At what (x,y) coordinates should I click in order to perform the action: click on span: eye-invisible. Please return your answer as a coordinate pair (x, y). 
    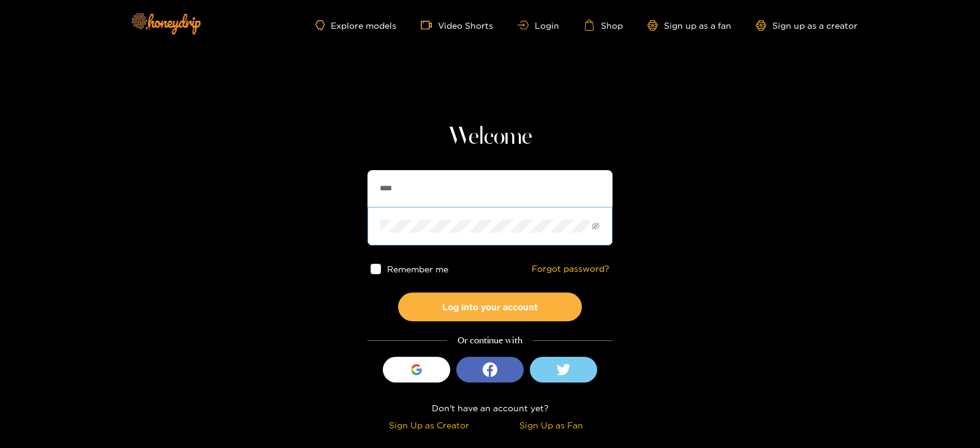
    Looking at the image, I should click on (595, 225).